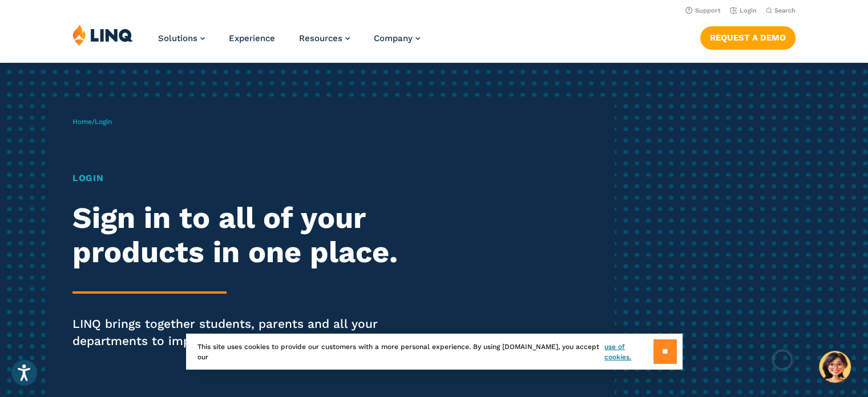  I want to click on button: Open Search Bar, so click(781, 10).